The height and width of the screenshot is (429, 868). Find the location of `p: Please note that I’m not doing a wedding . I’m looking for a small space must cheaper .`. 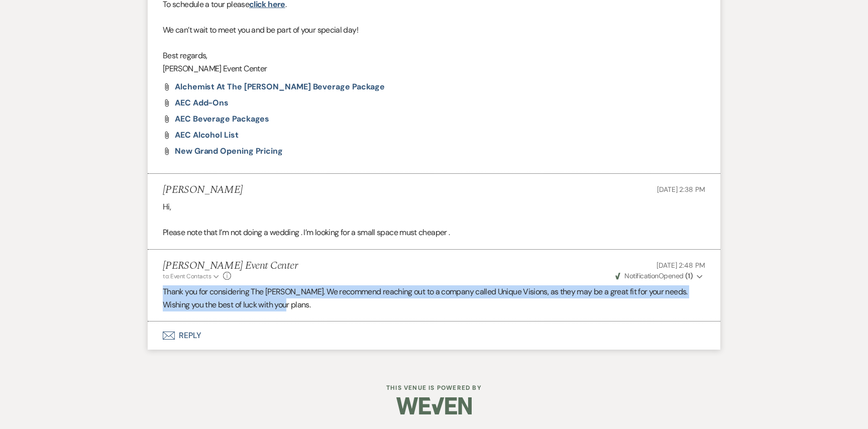

p: Please note that I’m not doing a wedding . I’m looking for a small space must cheaper . is located at coordinates (434, 232).